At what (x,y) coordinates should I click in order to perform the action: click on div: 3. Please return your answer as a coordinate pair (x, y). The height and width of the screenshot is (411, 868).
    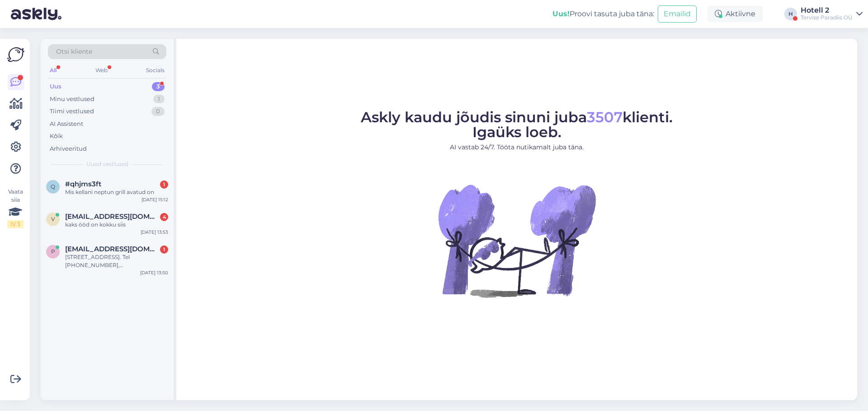
    Looking at the image, I should click on (158, 87).